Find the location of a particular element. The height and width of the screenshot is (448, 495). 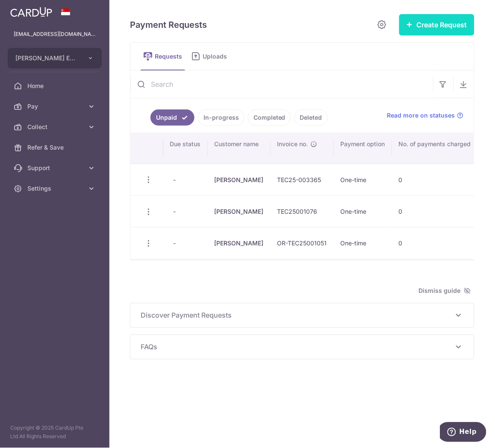

a: Completed is located at coordinates (269, 118).